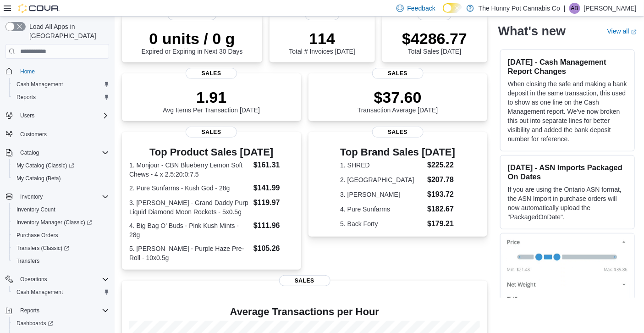  I want to click on a: My Catalog (Beta), so click(38, 179).